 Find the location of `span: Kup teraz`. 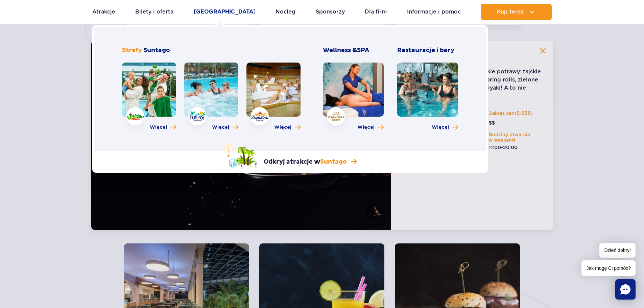

span: Kup teraz is located at coordinates (510, 12).